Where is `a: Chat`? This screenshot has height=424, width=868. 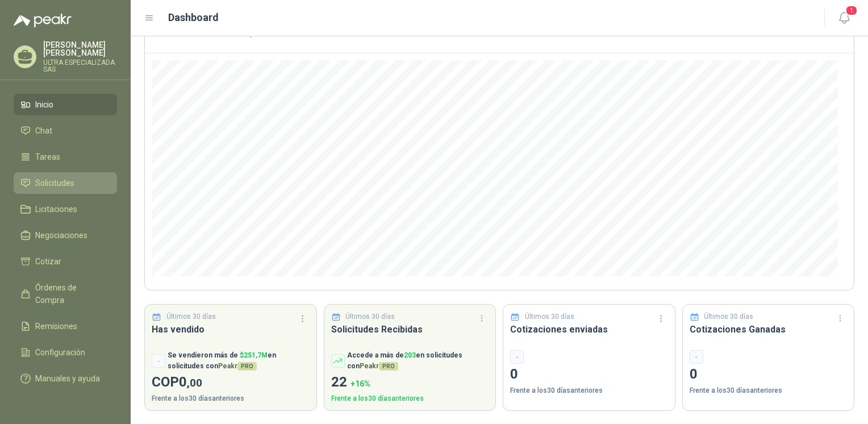 a: Chat is located at coordinates (66, 131).